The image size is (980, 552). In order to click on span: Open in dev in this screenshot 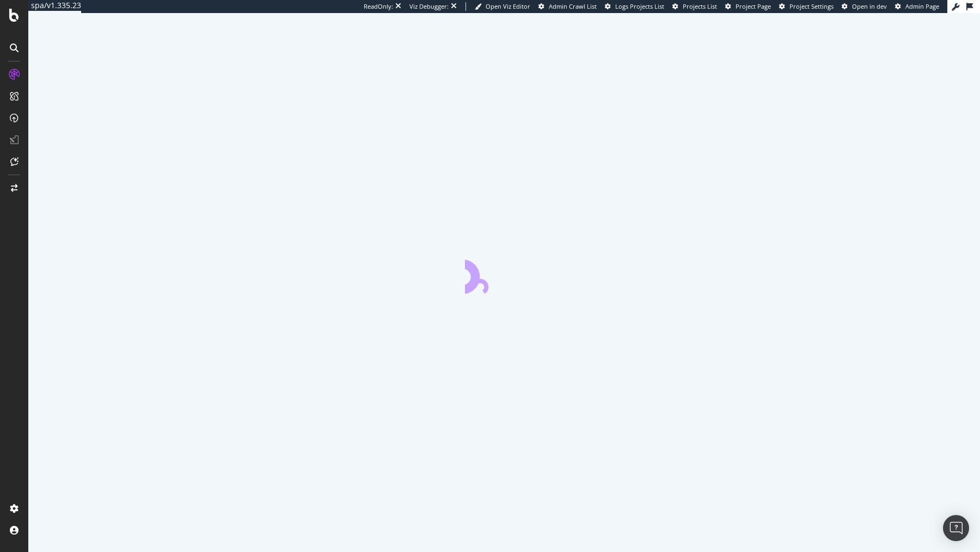, I will do `click(869, 6)`.